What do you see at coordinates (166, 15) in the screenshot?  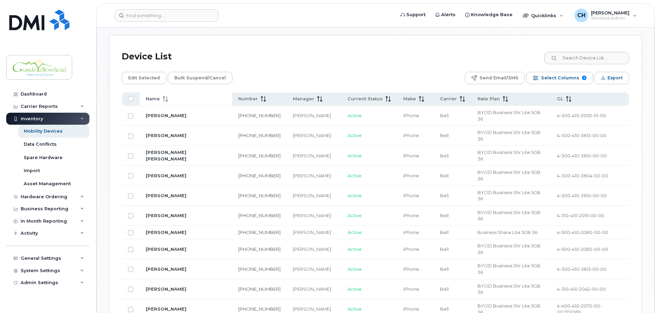 I see `input: Find something...` at bounding box center [166, 15].